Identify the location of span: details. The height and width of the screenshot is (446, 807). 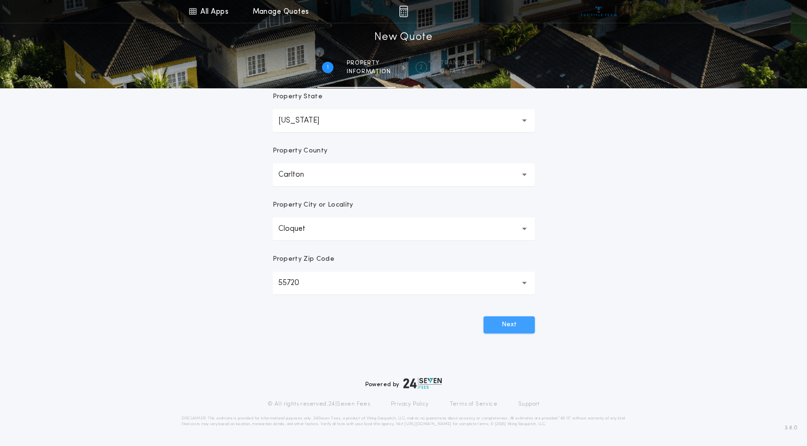
(463, 72).